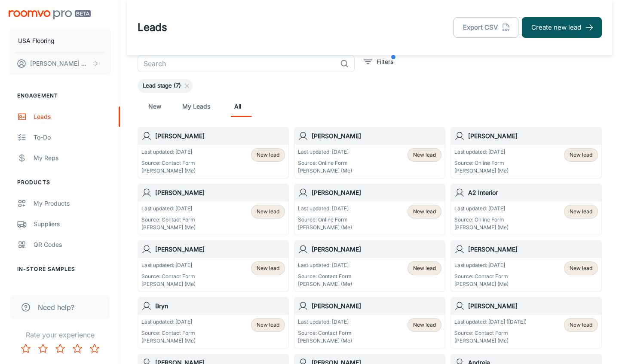 The image size is (619, 364). I want to click on a: New, so click(155, 106).